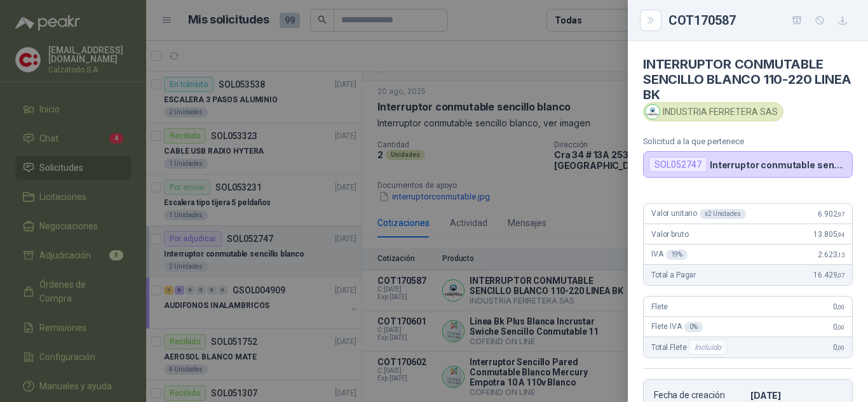  Describe the element at coordinates (669, 255) in the screenshot. I see `span: IVA` at that location.